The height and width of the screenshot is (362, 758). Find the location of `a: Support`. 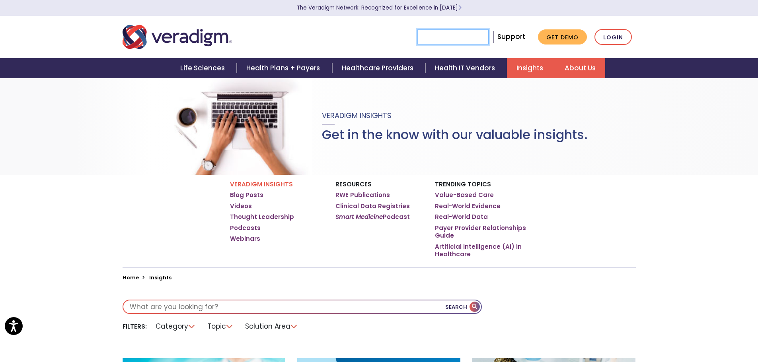

a: Support is located at coordinates (511, 37).